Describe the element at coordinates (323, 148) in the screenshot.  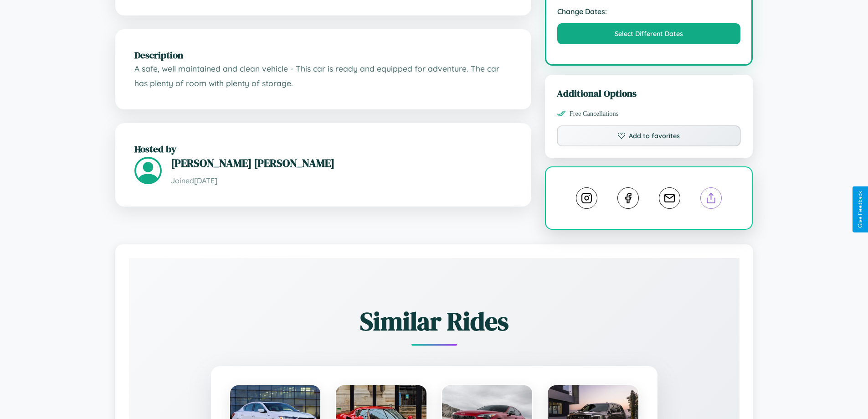
I see `h2: Hosted by` at that location.